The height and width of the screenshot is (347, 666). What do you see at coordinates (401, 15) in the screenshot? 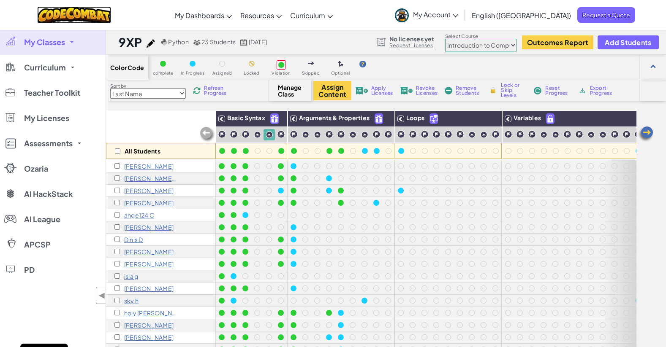
I see `img: avatar` at bounding box center [401, 15].